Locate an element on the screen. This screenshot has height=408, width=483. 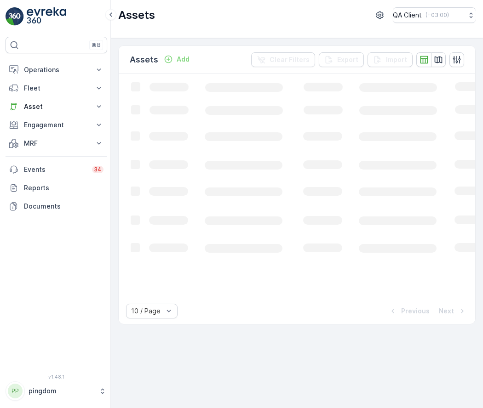
p: Engagement is located at coordinates (56, 125).